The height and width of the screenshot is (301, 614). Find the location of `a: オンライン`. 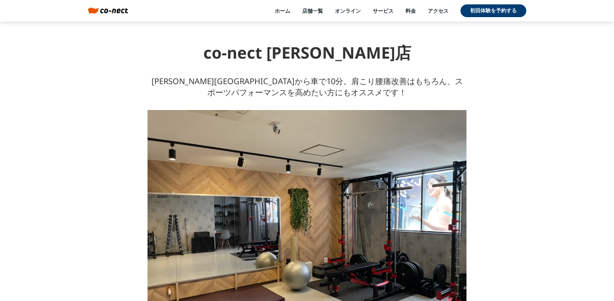

a: オンライン is located at coordinates (348, 11).